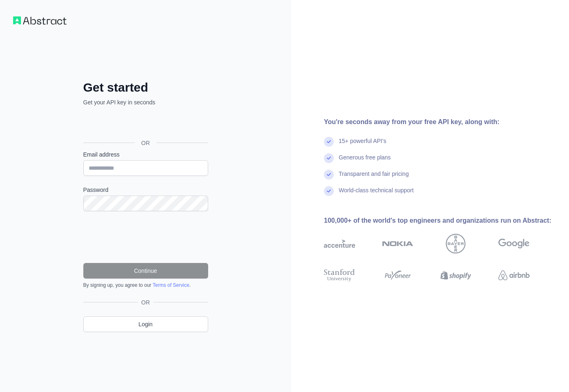 The width and height of the screenshot is (569, 392). What do you see at coordinates (40, 20) in the screenshot?
I see `img: Workflow` at bounding box center [40, 20].